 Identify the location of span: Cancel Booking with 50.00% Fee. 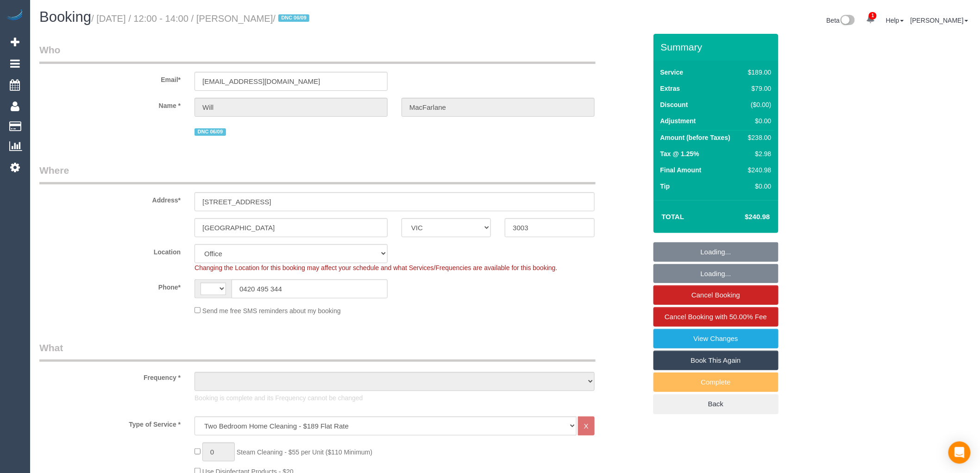
(716, 317).